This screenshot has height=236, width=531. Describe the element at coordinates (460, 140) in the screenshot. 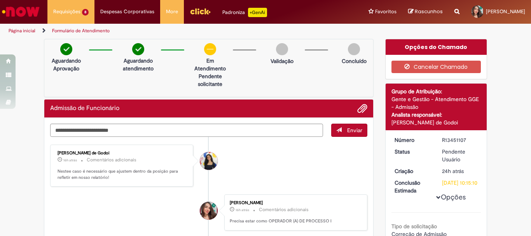

I see `div: R13451107` at that location.